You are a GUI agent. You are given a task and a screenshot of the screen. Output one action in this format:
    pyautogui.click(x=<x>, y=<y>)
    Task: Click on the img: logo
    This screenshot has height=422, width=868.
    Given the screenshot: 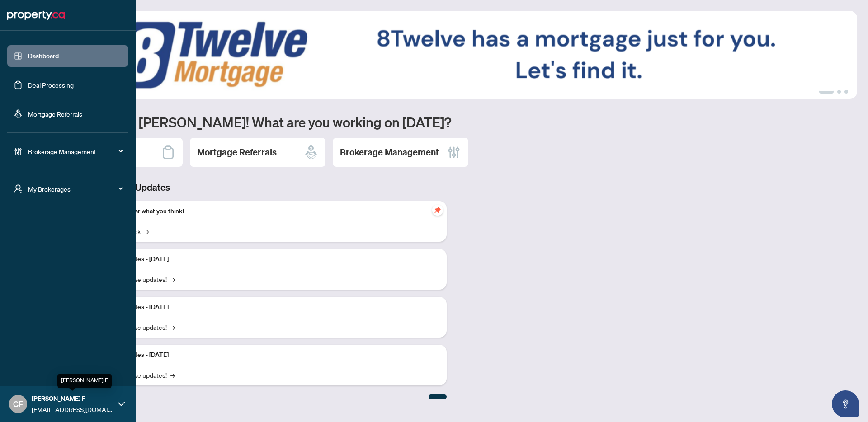 What is the action you would take?
    pyautogui.click(x=36, y=15)
    